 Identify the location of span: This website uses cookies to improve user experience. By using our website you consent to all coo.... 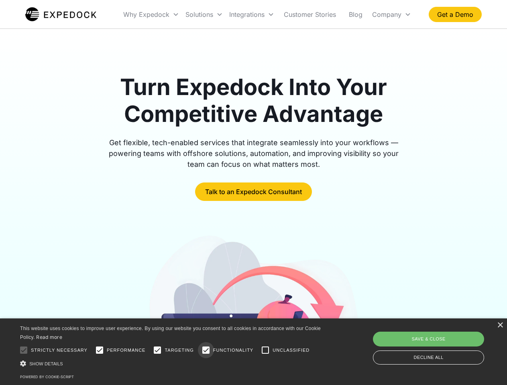
(170, 333).